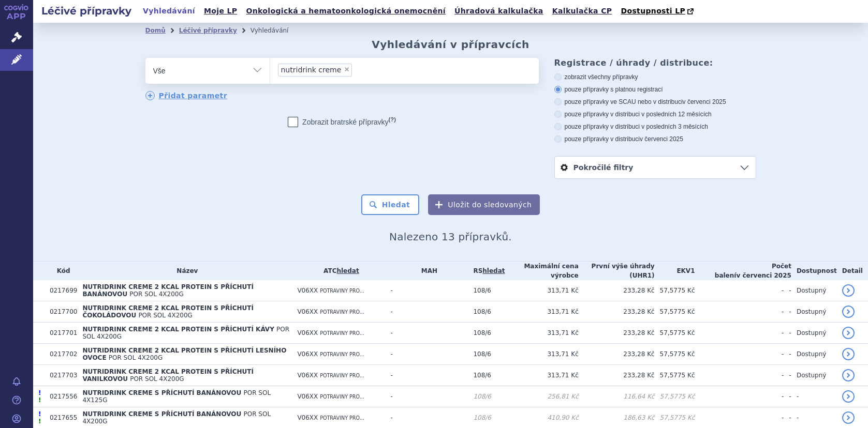 This screenshot has height=428, width=868. What do you see at coordinates (60, 312) in the screenshot?
I see `td: 0217700` at bounding box center [60, 312].